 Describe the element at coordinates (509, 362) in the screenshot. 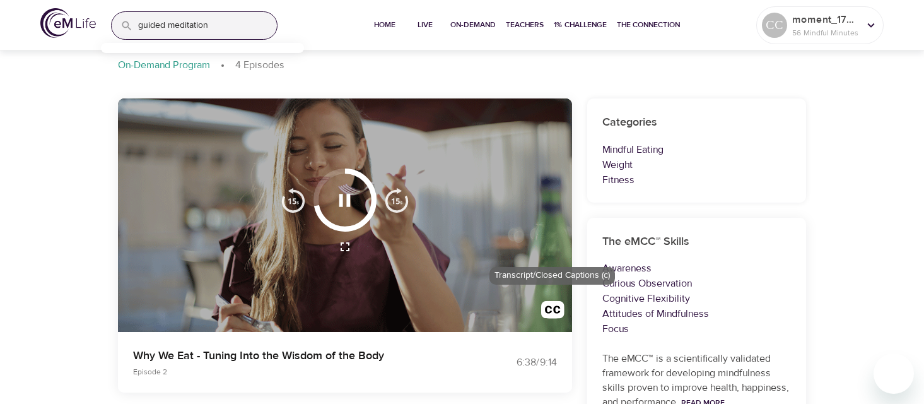

I see `div: 6:38 / 9:14` at that location.